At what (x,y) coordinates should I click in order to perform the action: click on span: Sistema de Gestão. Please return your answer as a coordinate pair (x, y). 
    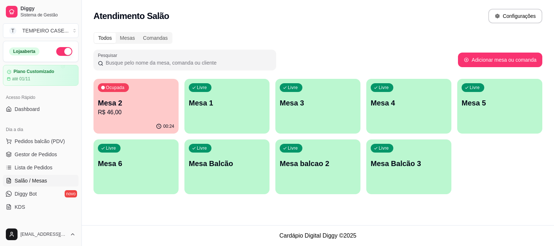
    Looking at the image, I should click on (48, 15).